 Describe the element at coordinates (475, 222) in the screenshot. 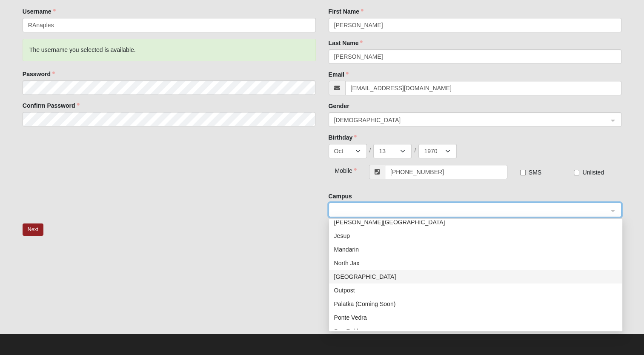

I see `div: Fleming Island` at that location.